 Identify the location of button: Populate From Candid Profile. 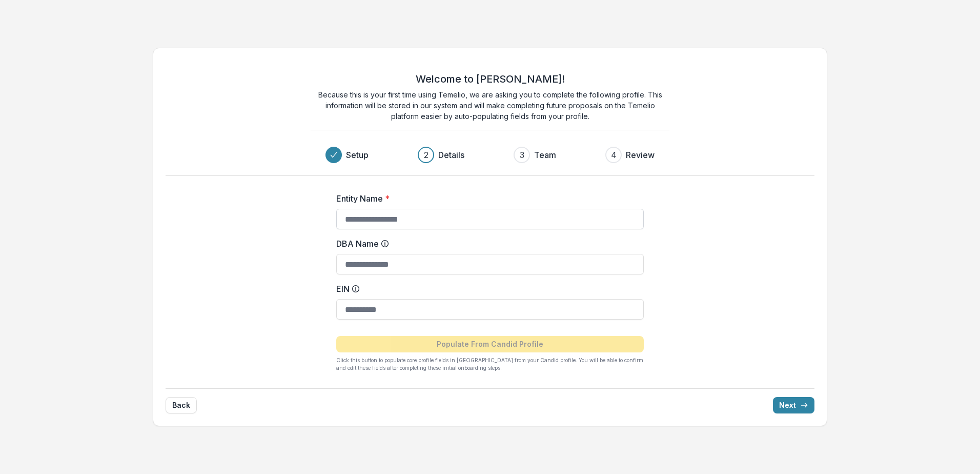
(490, 344).